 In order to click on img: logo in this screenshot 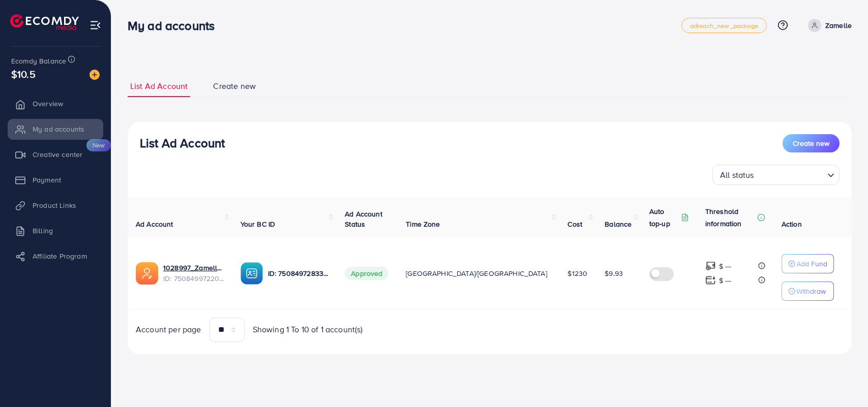, I will do `click(44, 22)`.